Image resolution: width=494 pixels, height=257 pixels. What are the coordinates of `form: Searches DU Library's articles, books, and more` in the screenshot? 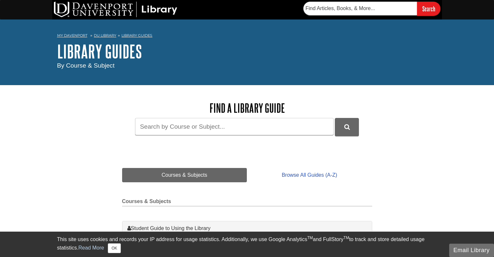 It's located at (372, 8).